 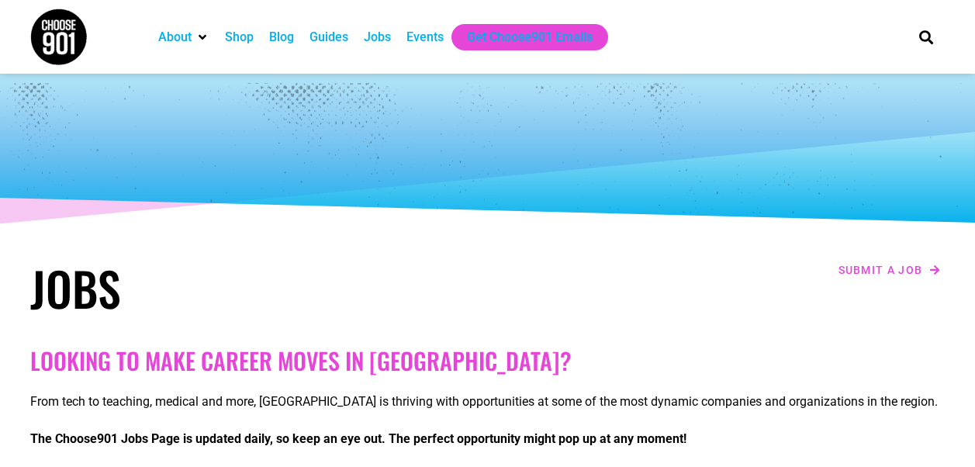 I want to click on div: Shop, so click(x=239, y=37).